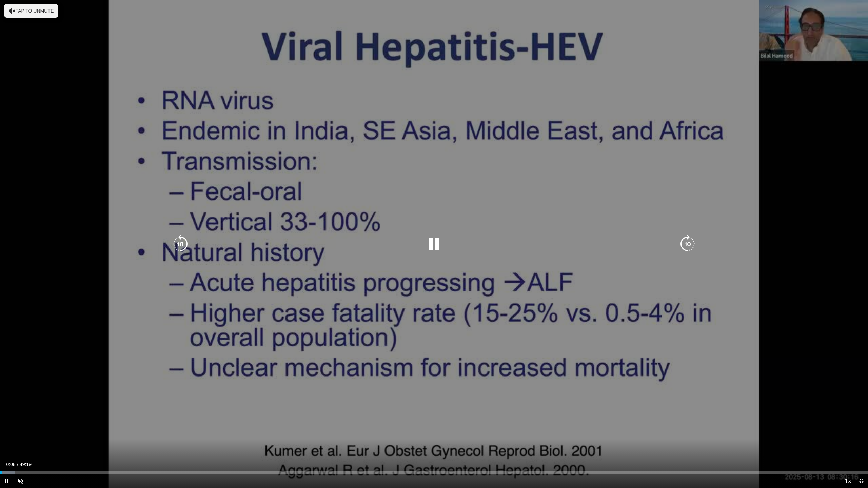  Describe the element at coordinates (861, 481) in the screenshot. I see `button: Exit Fullscreen` at that location.